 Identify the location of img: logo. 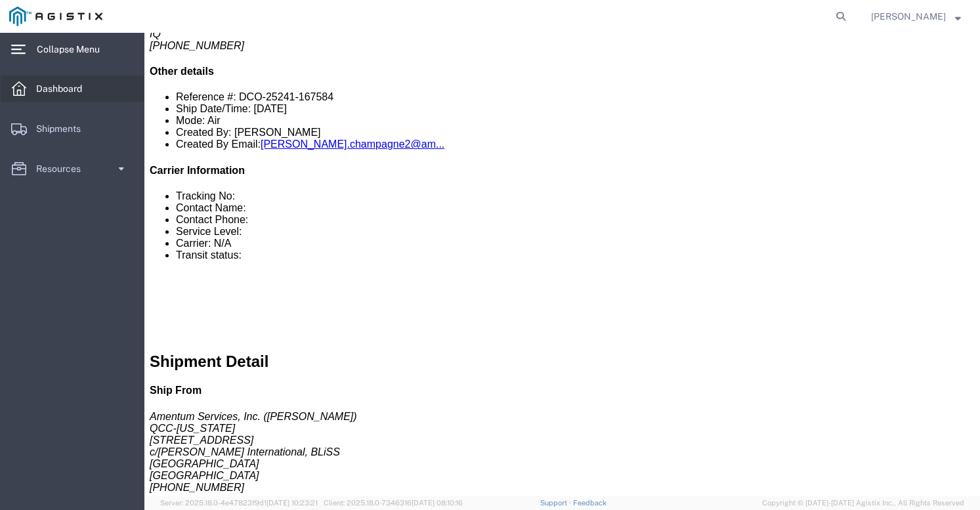
(56, 16).